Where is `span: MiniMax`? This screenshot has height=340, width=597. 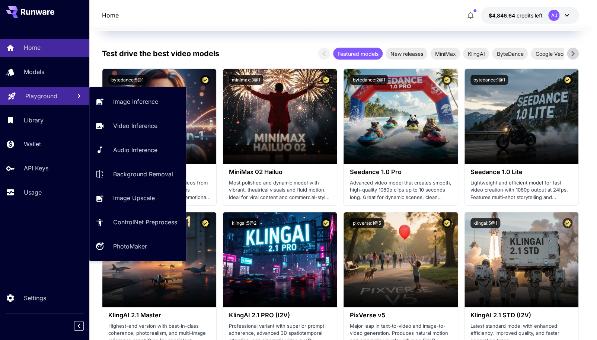
span: MiniMax is located at coordinates (445, 54).